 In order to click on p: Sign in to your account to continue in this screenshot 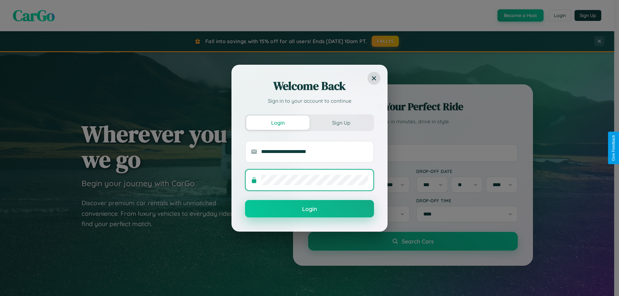, I will do `click(309, 101)`.